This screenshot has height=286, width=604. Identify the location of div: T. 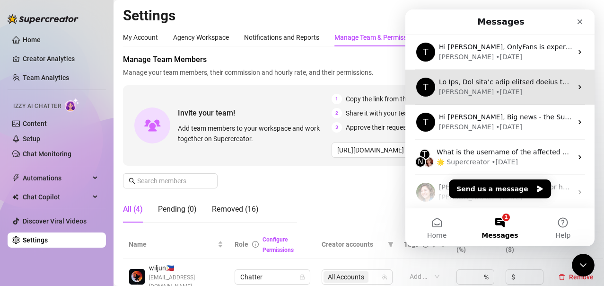
(19, 145).